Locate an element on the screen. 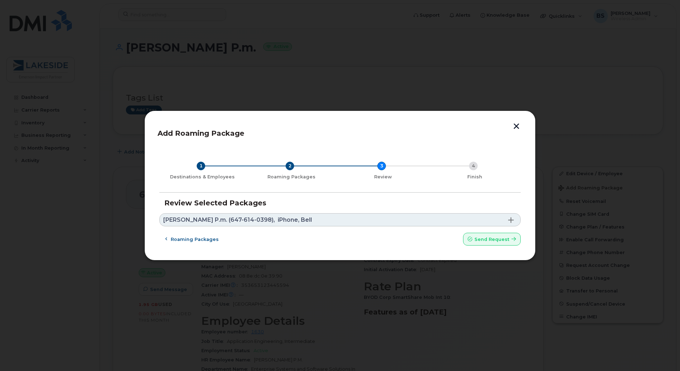 The image size is (680, 371). div: Destinations & Employees is located at coordinates (202, 177).